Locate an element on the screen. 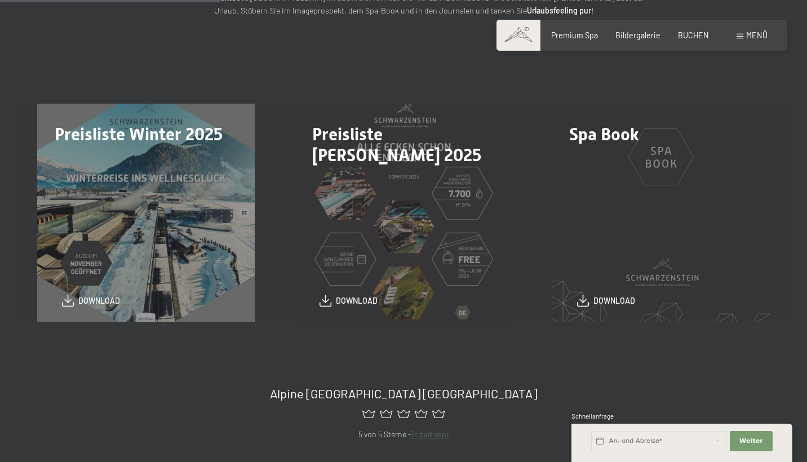 Image resolution: width=807 pixels, height=462 pixels. strong: Urlaubsfeeling pur is located at coordinates (559, 10).